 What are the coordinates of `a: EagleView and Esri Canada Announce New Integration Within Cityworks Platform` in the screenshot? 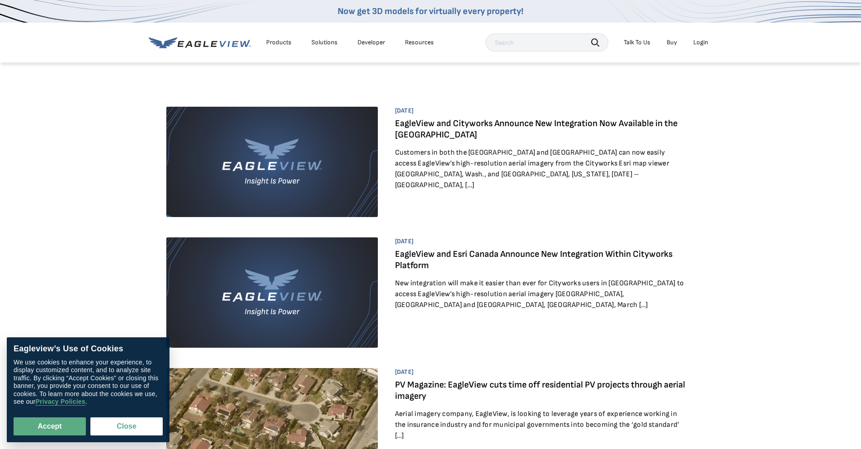 It's located at (534, 259).